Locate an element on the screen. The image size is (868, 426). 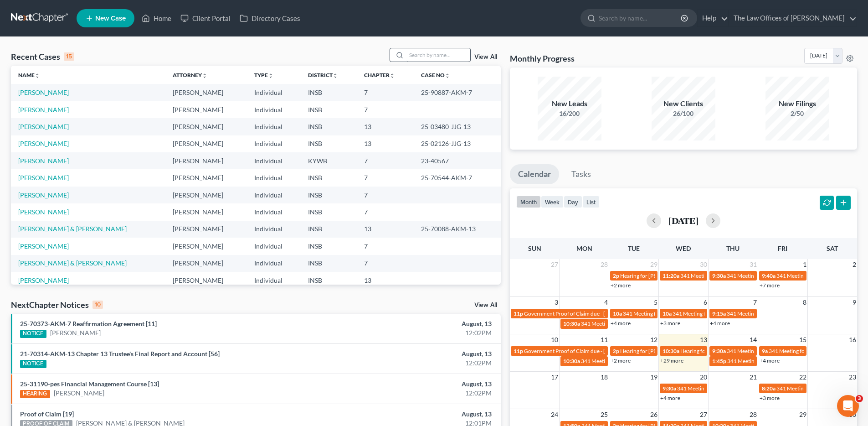
span: 1 is located at coordinates (804, 264).